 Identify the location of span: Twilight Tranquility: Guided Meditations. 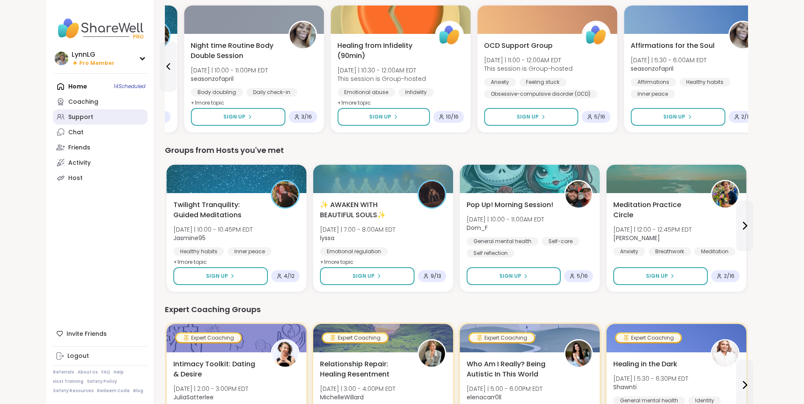
(217, 210).